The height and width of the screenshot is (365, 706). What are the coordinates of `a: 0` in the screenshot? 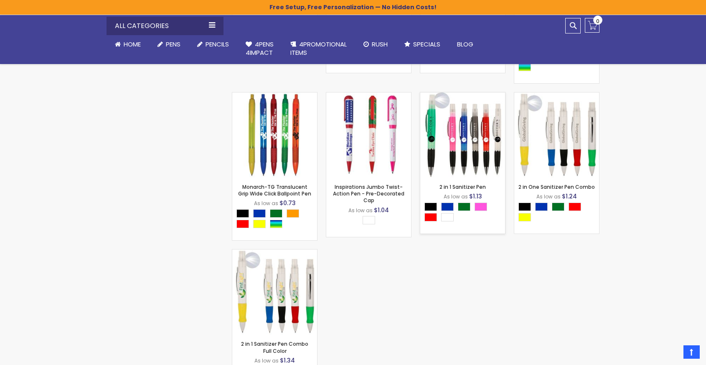 It's located at (592, 25).